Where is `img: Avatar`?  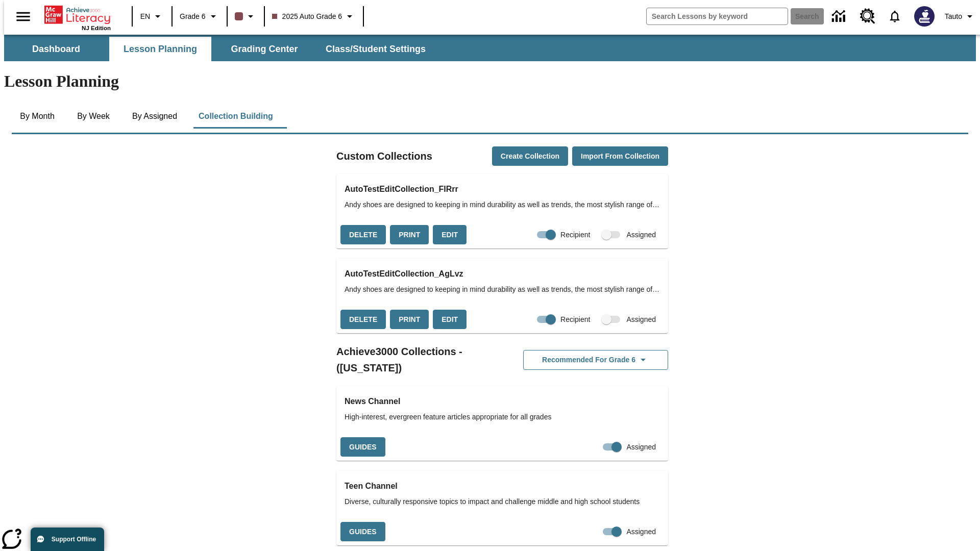
img: Avatar is located at coordinates (925, 17).